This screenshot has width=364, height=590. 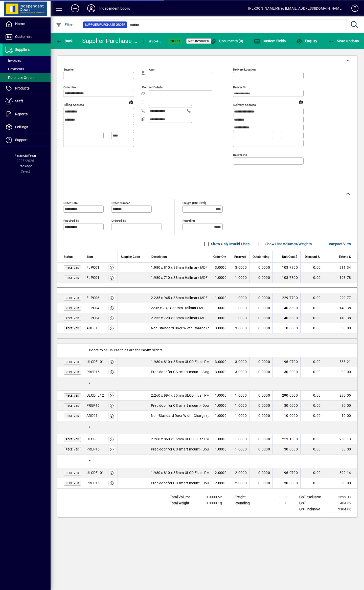 What do you see at coordinates (342, 497) in the screenshot?
I see `td: 2699.17` at bounding box center [342, 497].